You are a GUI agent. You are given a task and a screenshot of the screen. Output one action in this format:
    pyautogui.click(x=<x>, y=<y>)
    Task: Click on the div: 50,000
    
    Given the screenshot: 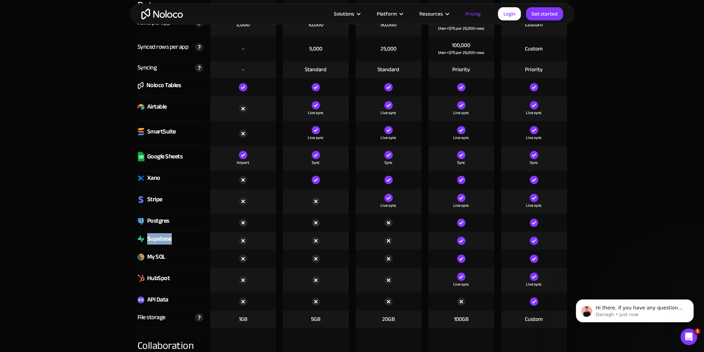 What is the action you would take?
    pyautogui.click(x=388, y=25)
    